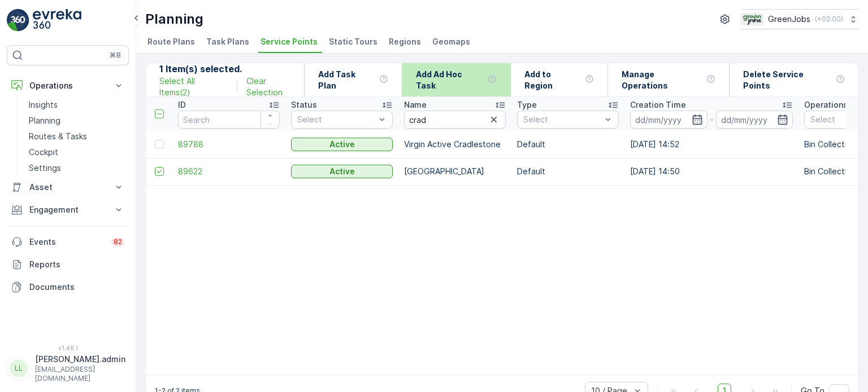 The height and width of the screenshot is (392, 868). What do you see at coordinates (68, 187) in the screenshot?
I see `p: Asset` at bounding box center [68, 187].